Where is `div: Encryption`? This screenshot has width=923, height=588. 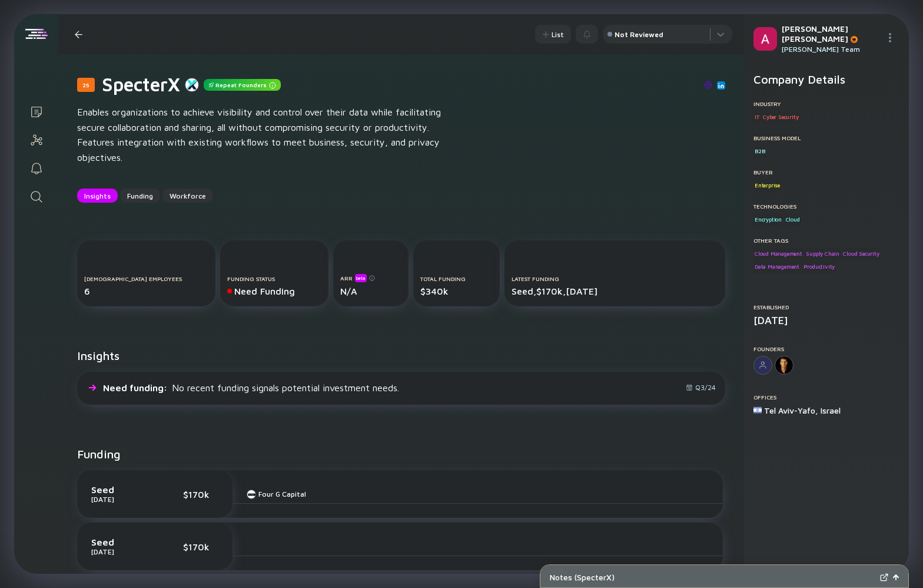
div: Encryption is located at coordinates (768, 219).